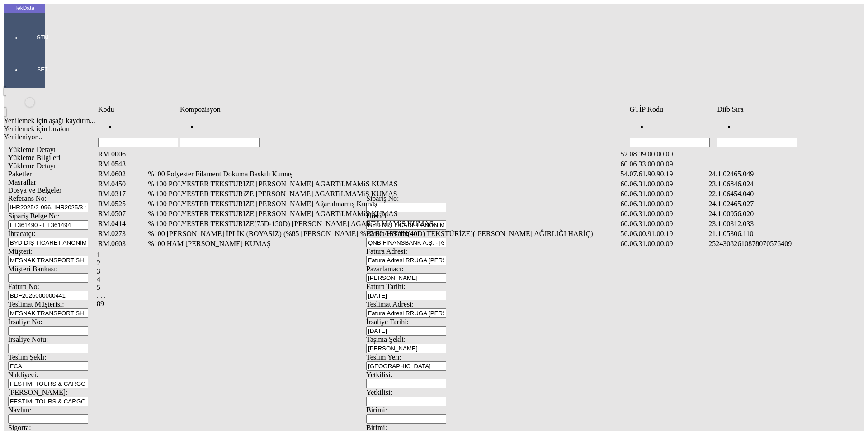 The width and height of the screenshot is (868, 431). Describe the element at coordinates (383, 357) in the screenshot. I see `span: Teslim Yeri:` at that location.